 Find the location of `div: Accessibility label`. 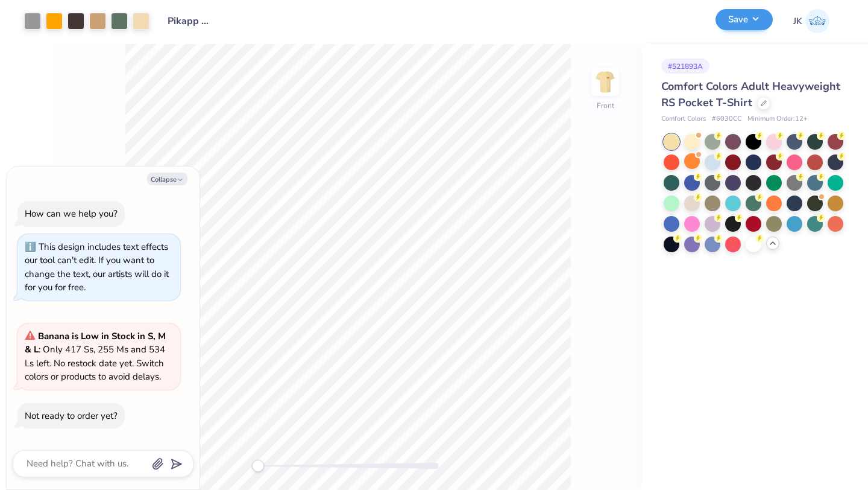

div: Accessibility label is located at coordinates (258, 466).